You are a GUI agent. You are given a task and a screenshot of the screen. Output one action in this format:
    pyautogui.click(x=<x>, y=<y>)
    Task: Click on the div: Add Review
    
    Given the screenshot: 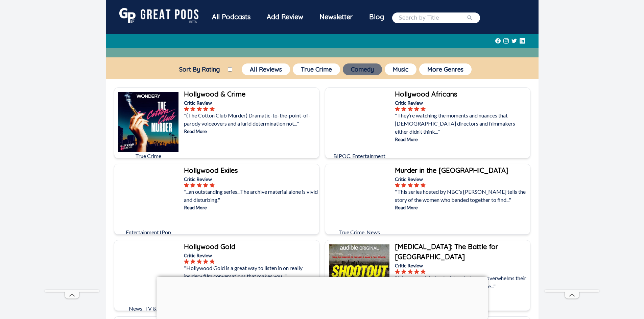 What is the action you would take?
    pyautogui.click(x=285, y=17)
    